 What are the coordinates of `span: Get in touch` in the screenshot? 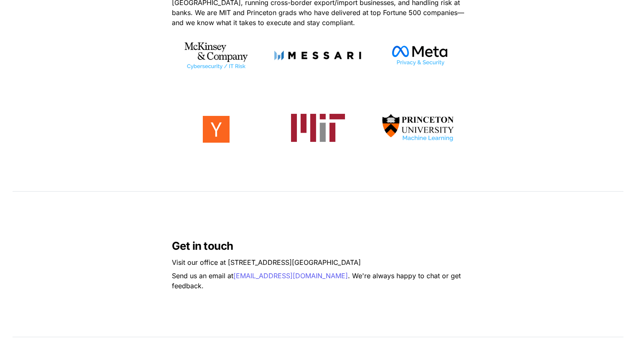 It's located at (202, 246).